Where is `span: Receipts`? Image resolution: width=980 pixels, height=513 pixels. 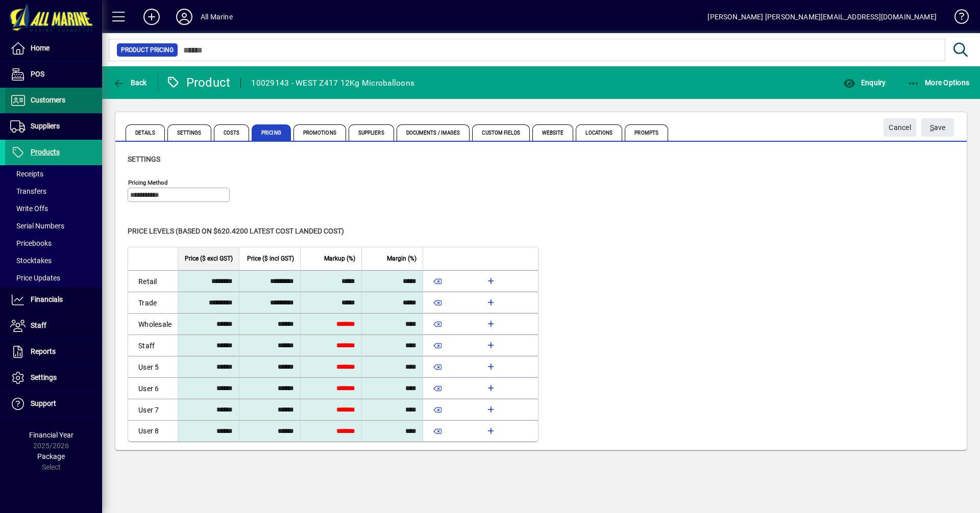
span: Receipts is located at coordinates (27, 174).